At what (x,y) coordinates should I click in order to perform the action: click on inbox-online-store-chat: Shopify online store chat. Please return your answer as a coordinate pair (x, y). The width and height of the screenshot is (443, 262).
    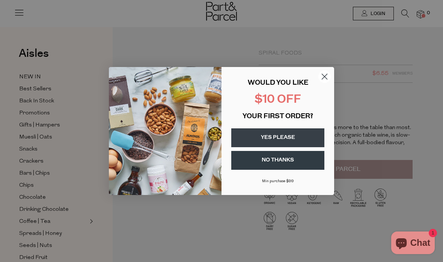
    Looking at the image, I should click on (413, 243).